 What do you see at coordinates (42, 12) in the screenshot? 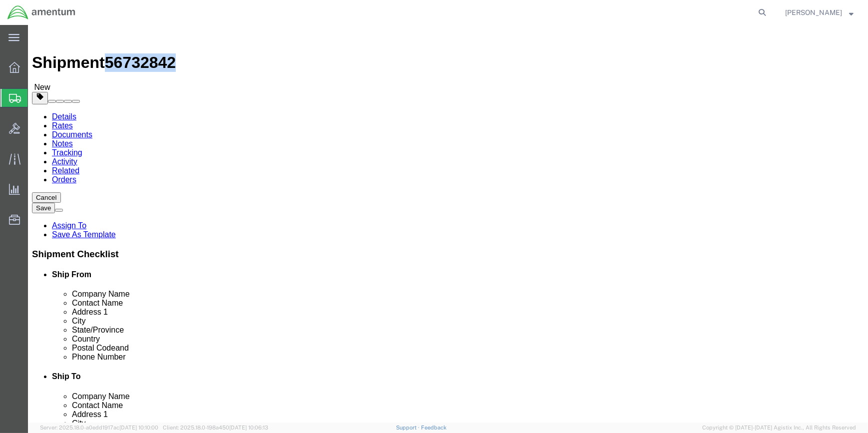
I see `img: logo` at bounding box center [42, 12].